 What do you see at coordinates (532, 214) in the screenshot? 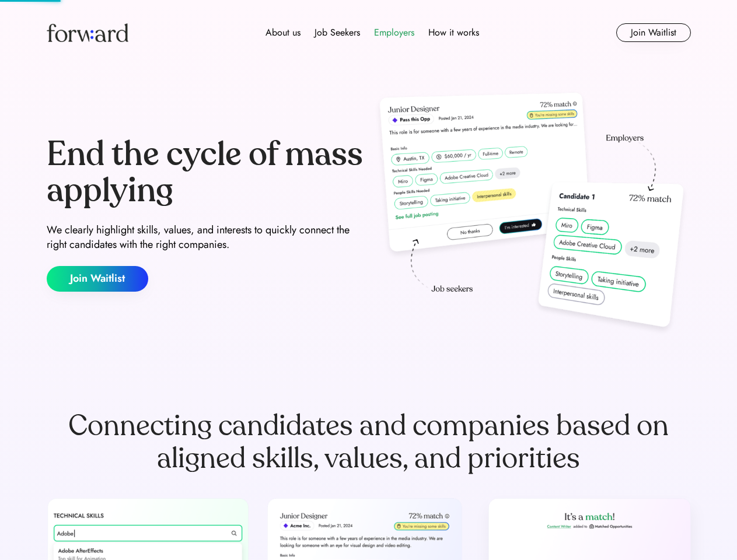
I see `img: hero-image.png` at bounding box center [532, 214].